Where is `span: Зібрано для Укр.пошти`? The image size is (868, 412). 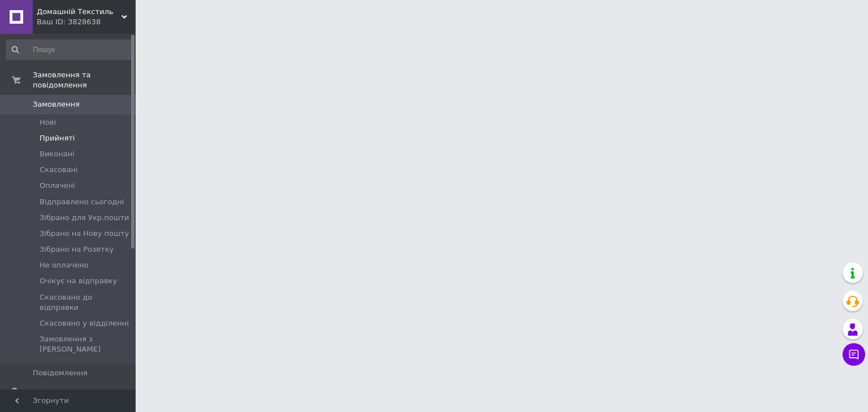
span: Зібрано для Укр.пошти is located at coordinates (84, 218).